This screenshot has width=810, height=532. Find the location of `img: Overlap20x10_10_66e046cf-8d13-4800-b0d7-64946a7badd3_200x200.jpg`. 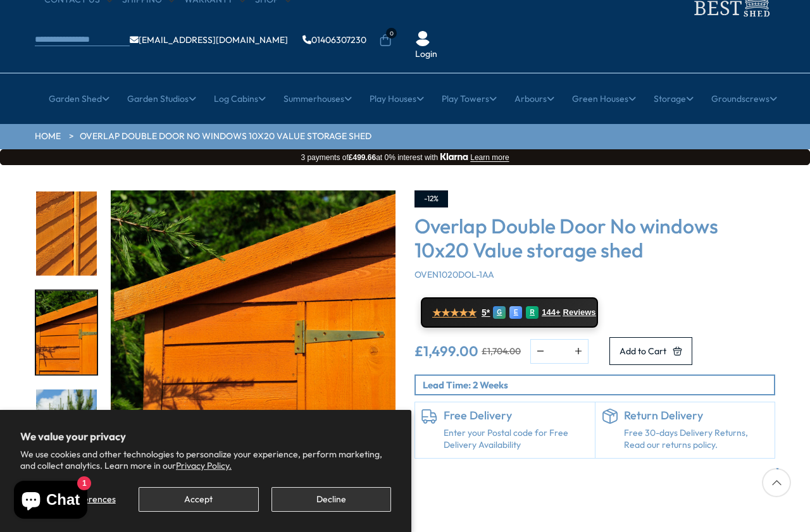

img: Overlap20x10_10_66e046cf-8d13-4800-b0d7-64946a7badd3_200x200.jpg is located at coordinates (66, 234).